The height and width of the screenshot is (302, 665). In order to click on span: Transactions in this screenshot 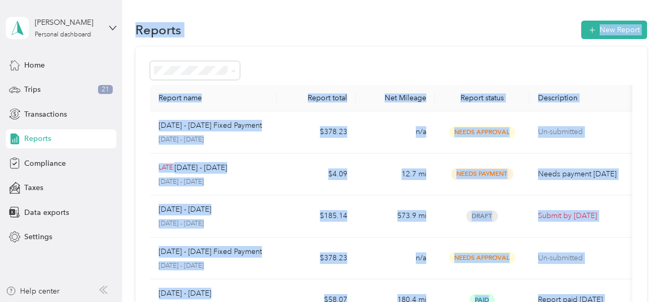, I will do `click(45, 114)`.